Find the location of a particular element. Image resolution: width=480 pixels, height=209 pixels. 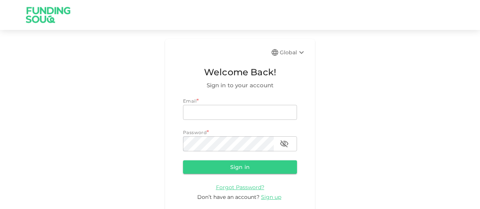

span: Sign up is located at coordinates (271, 197).